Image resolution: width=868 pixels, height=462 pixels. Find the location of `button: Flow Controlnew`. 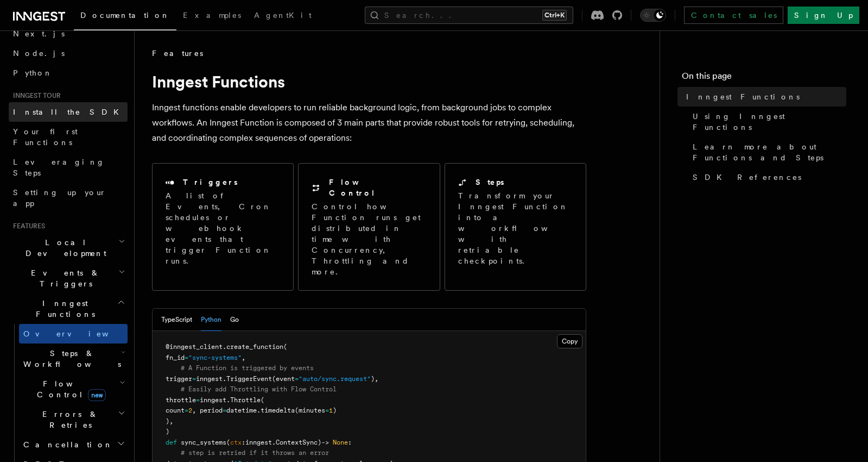

button: Flow Controlnew is located at coordinates (73, 389).